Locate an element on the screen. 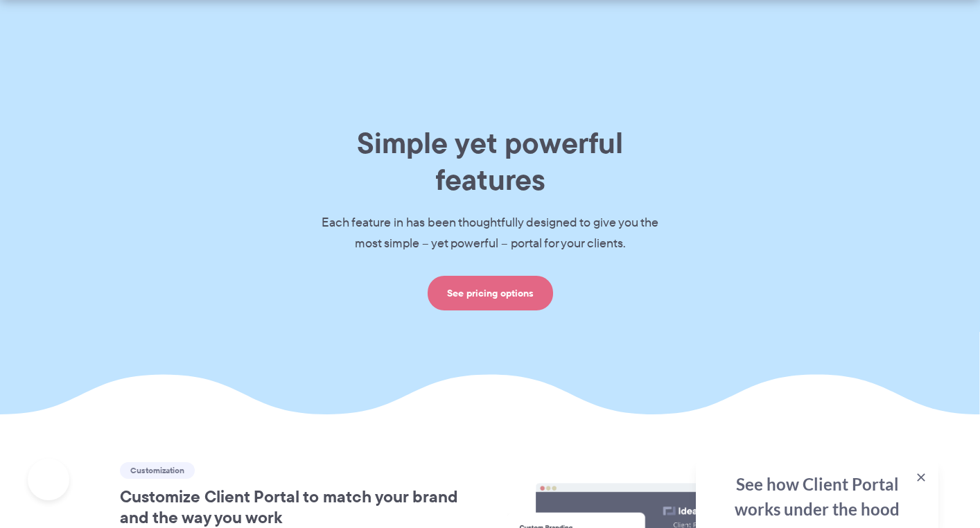  p: Each feature in has been thoughtfully designed to give you the most simple – yet powerful – porta... is located at coordinates (490, 233).